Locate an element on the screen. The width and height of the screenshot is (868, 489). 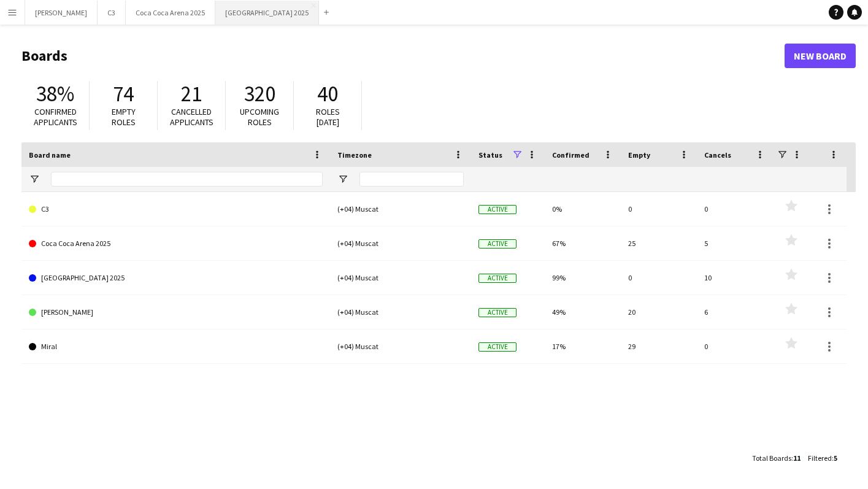
span: Cancels is located at coordinates (718, 155).